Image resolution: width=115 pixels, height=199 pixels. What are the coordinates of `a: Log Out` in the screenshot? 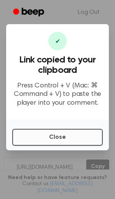 It's located at (88, 12).